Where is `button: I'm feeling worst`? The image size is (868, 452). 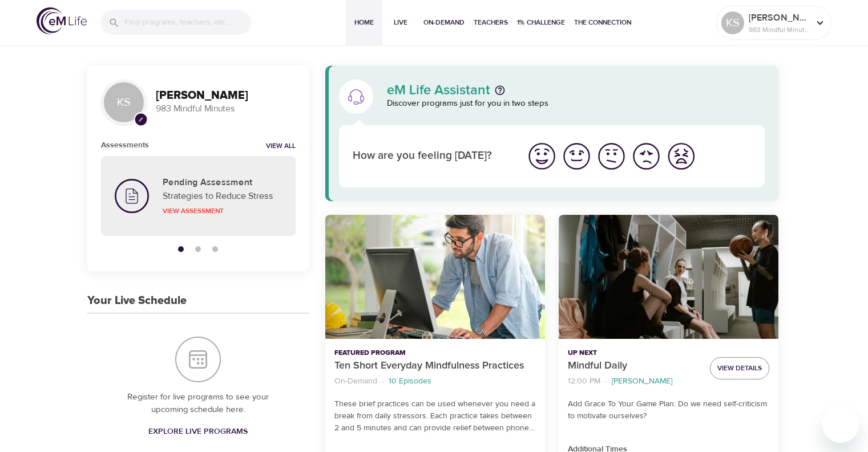 button: I'm feeling worst is located at coordinates (681, 156).